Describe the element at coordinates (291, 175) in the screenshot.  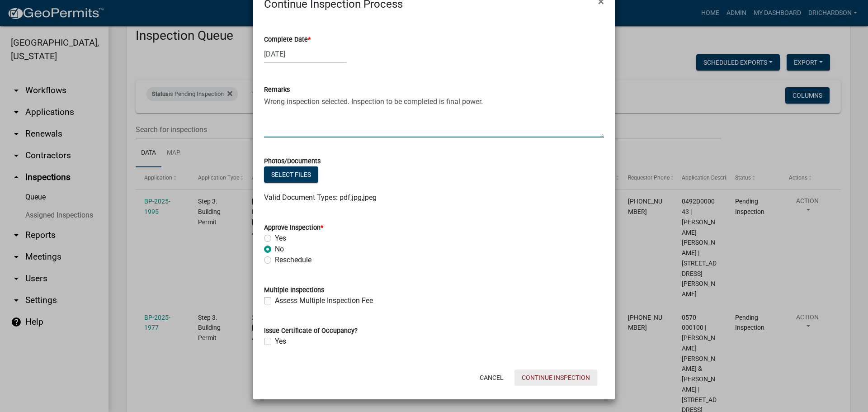
I see `button: Select files` at that location.